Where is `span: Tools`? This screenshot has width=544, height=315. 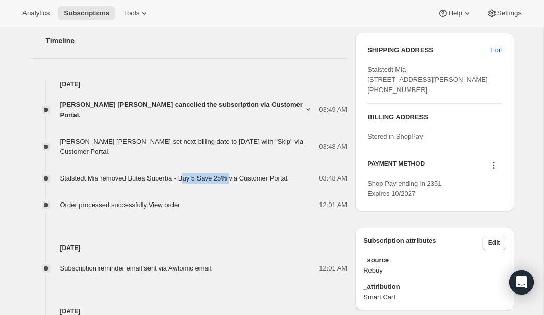
span: Tools is located at coordinates (131, 13).